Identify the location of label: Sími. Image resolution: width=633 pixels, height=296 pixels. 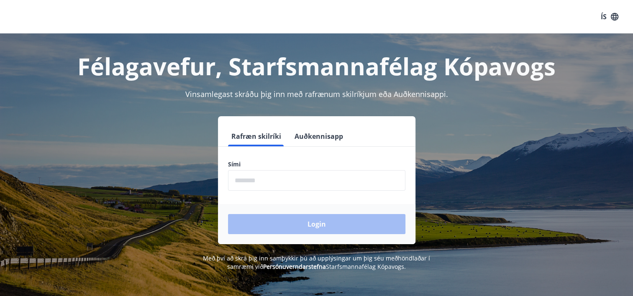
(317, 164).